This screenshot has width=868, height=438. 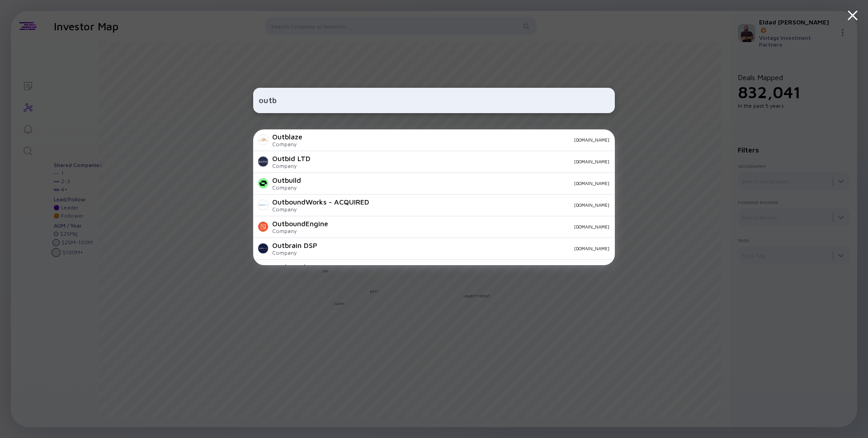 I want to click on div: Outbuild, so click(x=286, y=180).